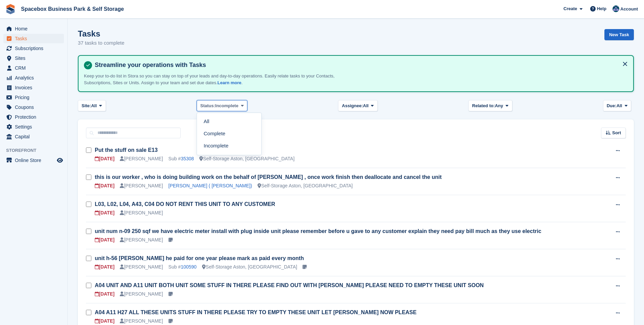 The width and height of the screenshot is (644, 325). Describe the element at coordinates (617, 106) in the screenshot. I see `button: Due: All` at that location.